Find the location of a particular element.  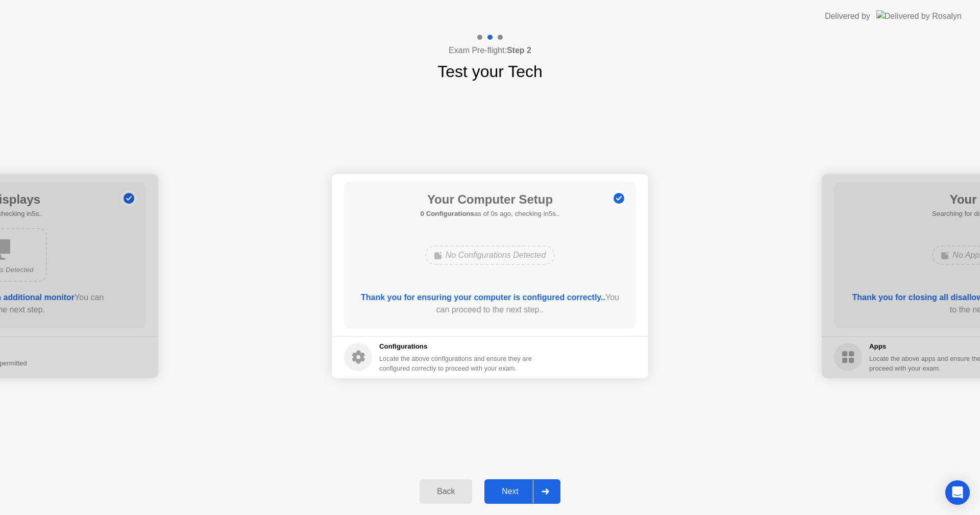

h1: Test your Tech is located at coordinates (490, 71).